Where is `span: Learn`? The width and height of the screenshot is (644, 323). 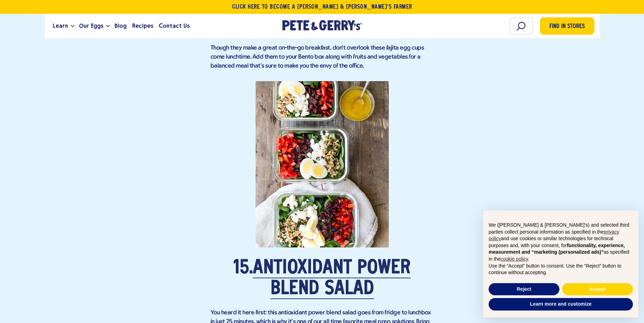 span: Learn is located at coordinates (61, 26).